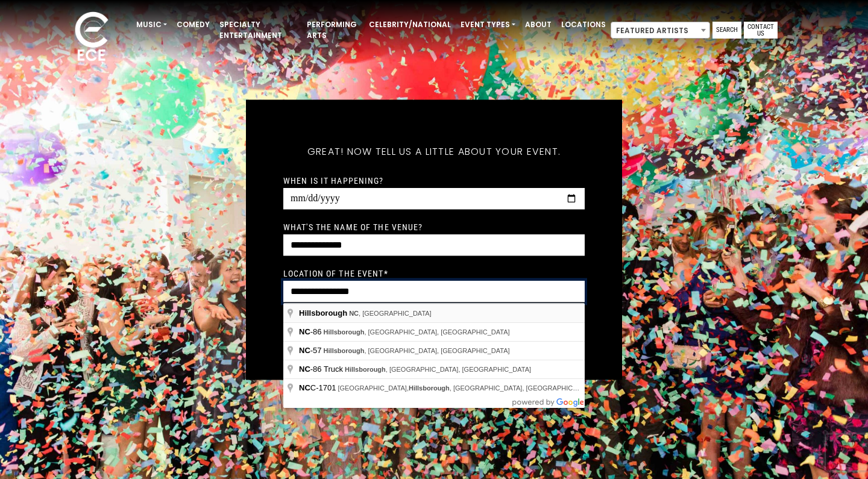 Image resolution: width=868 pixels, height=479 pixels. Describe the element at coordinates (410, 25) in the screenshot. I see `a: Celebrity/National` at that location.